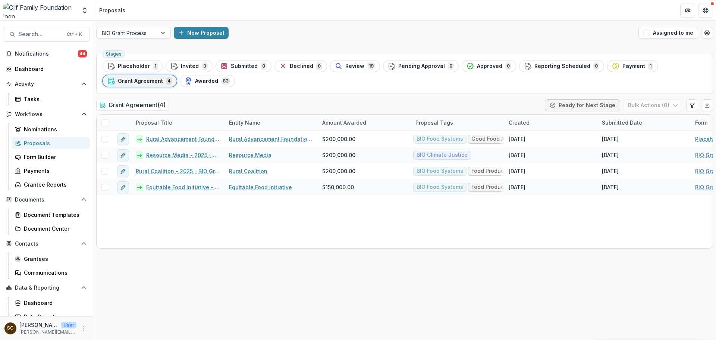 The width and height of the screenshot is (716, 340). Describe the element at coordinates (51, 316) in the screenshot. I see `a: Data Report` at that location.